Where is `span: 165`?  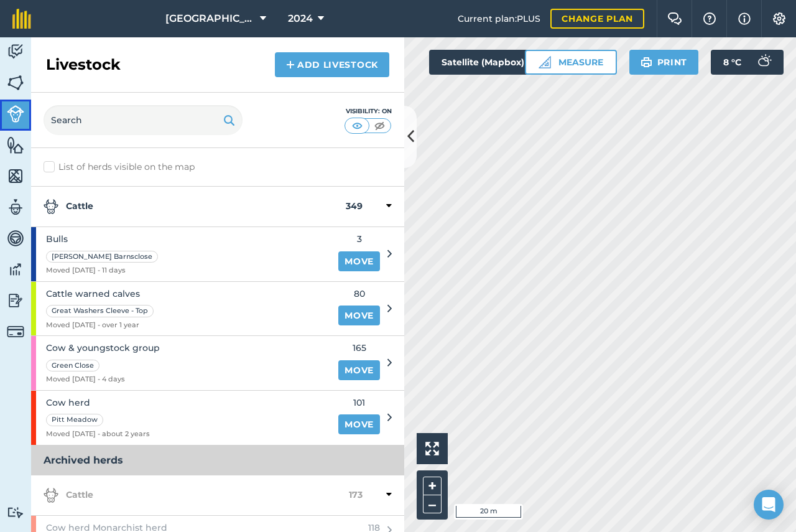 span: 165 is located at coordinates (359, 348).